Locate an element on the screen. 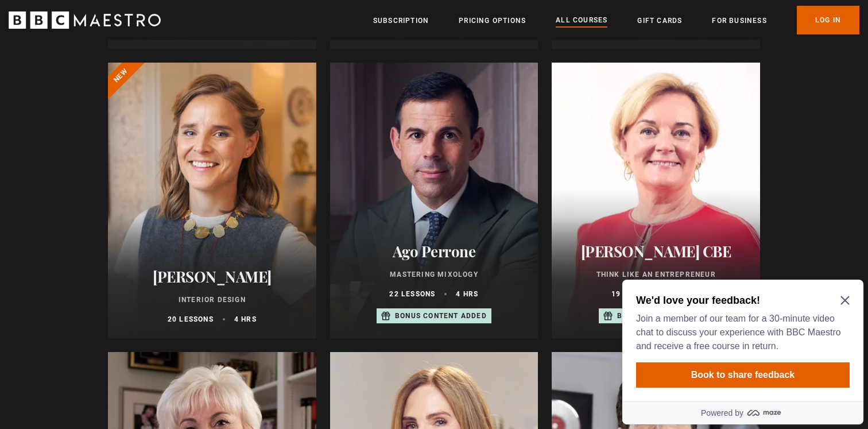 The width and height of the screenshot is (868, 429). a: Log In is located at coordinates (828, 20).